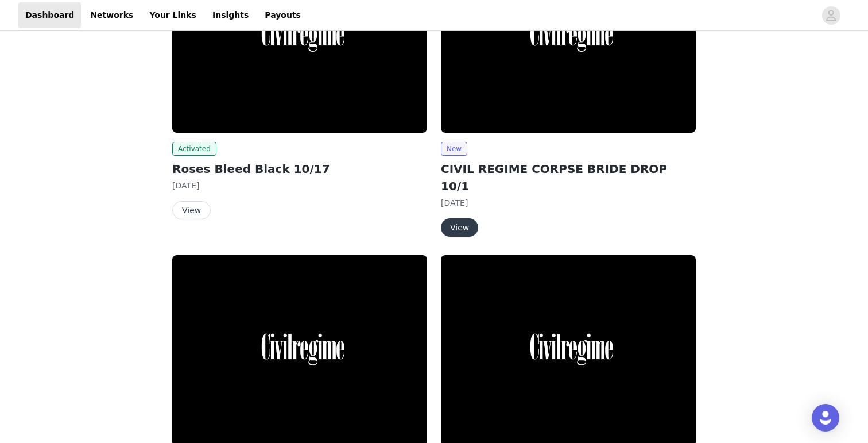 Image resolution: width=868 pixels, height=443 pixels. Describe the element at coordinates (568, 177) in the screenshot. I see `h2: CIVIL REGIME CORPSE BRIDE DROP 10/1` at that location.